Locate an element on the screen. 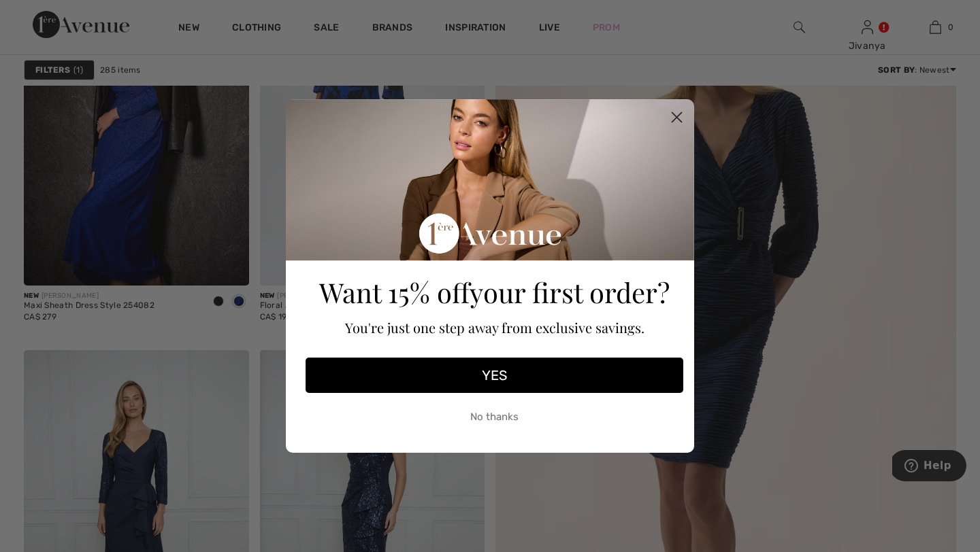  button: No thanks is located at coordinates (494, 417).